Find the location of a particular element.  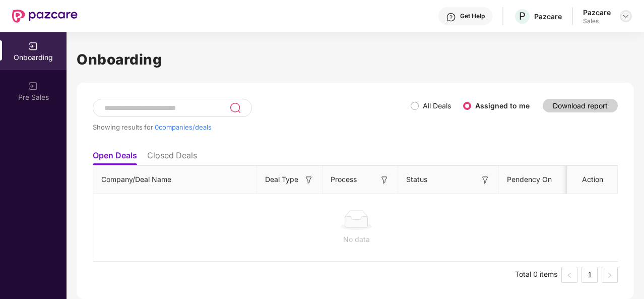

div: Get Help is located at coordinates (472, 16).